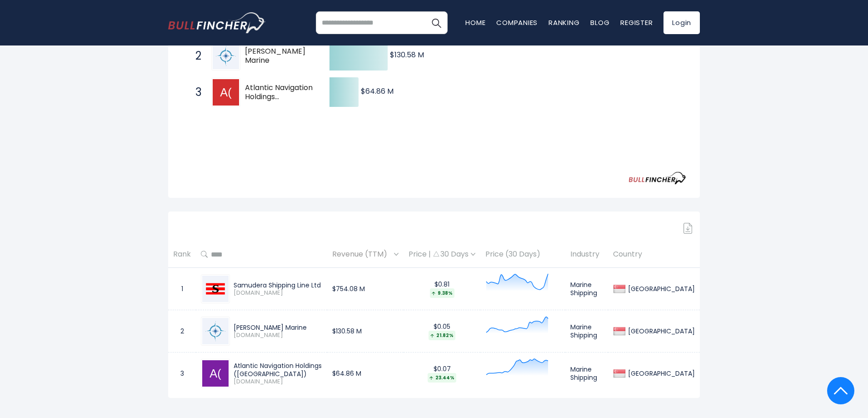 This screenshot has width=868, height=418. What do you see at coordinates (217, 23) in the screenshot?
I see `a: Go to homepage` at bounding box center [217, 23].